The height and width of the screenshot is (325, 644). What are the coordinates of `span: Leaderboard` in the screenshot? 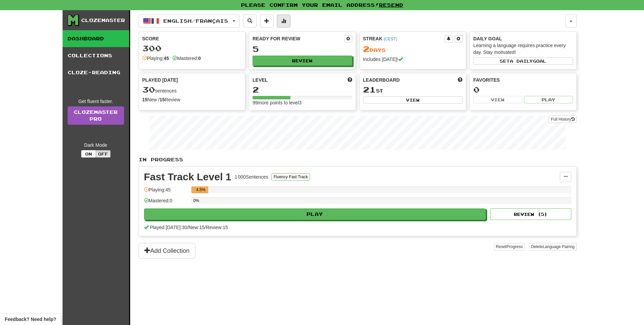 It's located at (382, 80).